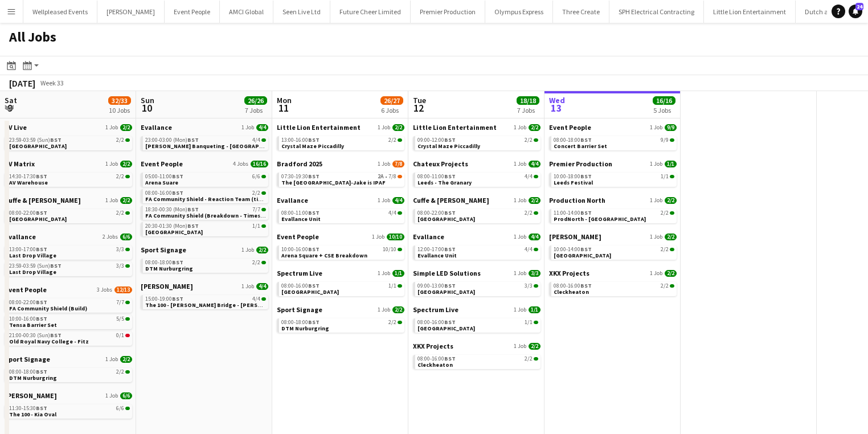  What do you see at coordinates (576, 237) in the screenshot?
I see `span: Wasserman` at bounding box center [576, 237].